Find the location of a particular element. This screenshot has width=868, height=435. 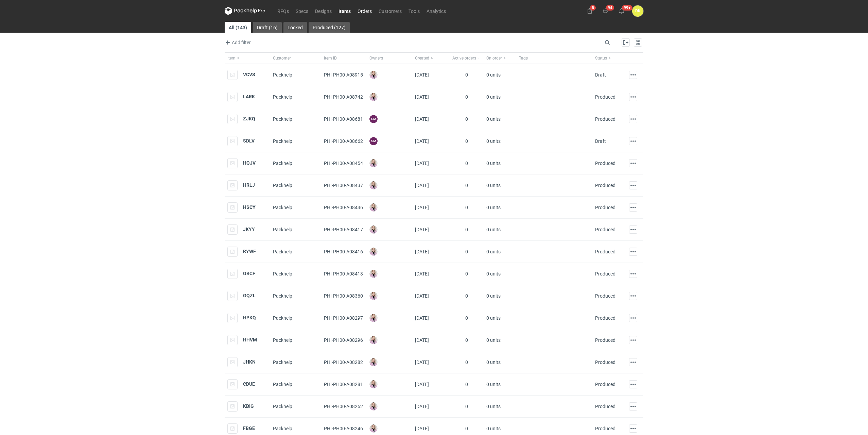

span: PHI-PH00-A08681 is located at coordinates (343, 119).